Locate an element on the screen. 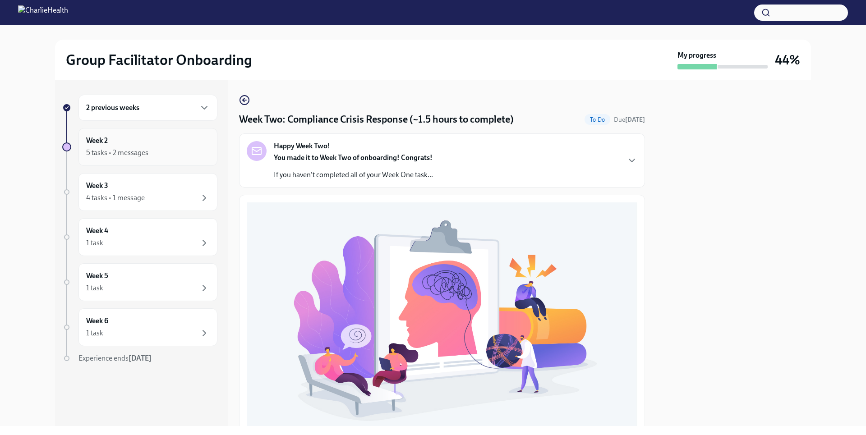 The image size is (866, 435). strong: My progress is located at coordinates (697, 55).